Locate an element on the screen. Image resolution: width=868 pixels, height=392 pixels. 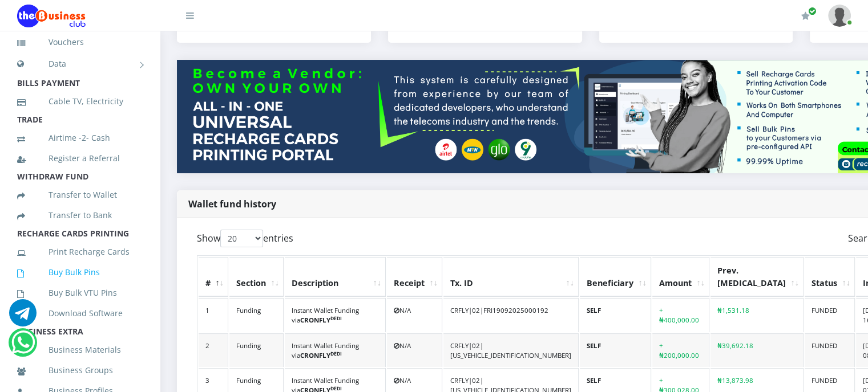
th: Tx. ID: activate to sort column ascending is located at coordinates (511, 278).